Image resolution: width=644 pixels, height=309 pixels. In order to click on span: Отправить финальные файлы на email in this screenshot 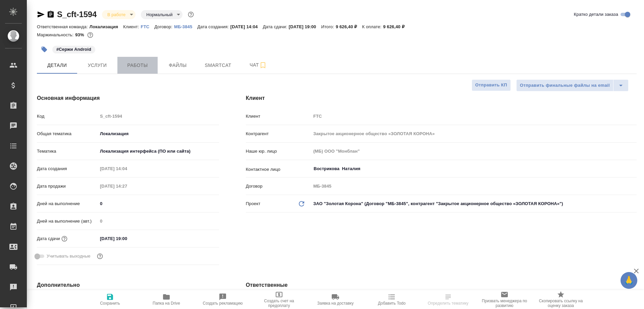, I will do `click(565, 85)`.